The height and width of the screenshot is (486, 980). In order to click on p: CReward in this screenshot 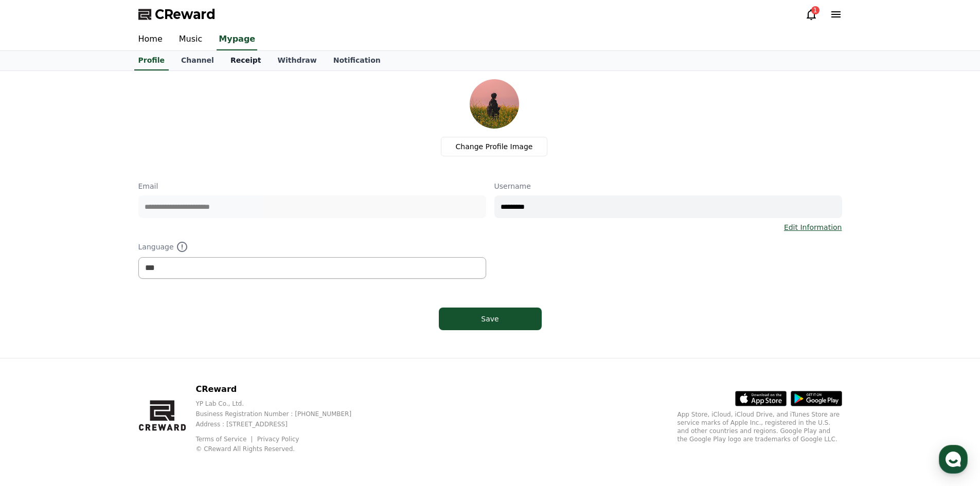, I will do `click(282, 389)`.